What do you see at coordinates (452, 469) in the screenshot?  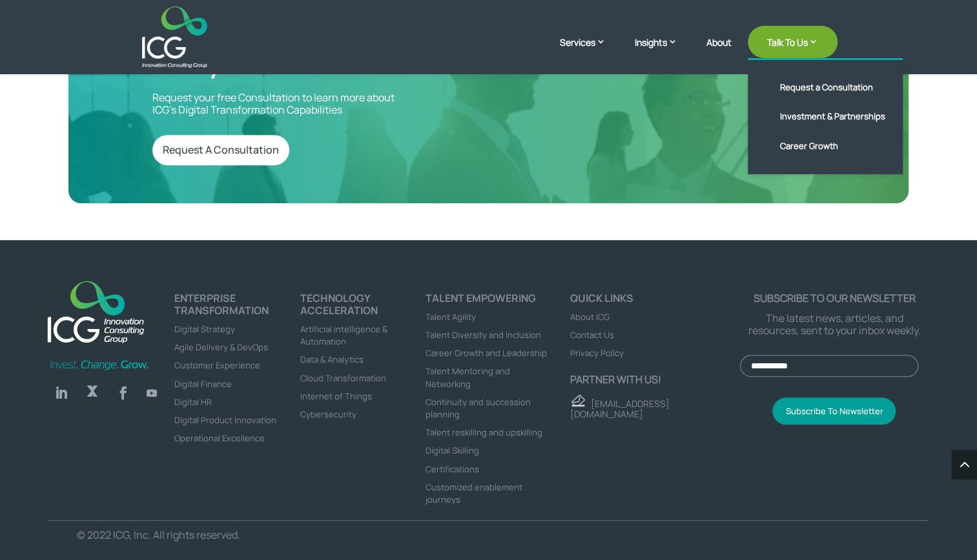 I see `a: Certifications` at bounding box center [452, 469].